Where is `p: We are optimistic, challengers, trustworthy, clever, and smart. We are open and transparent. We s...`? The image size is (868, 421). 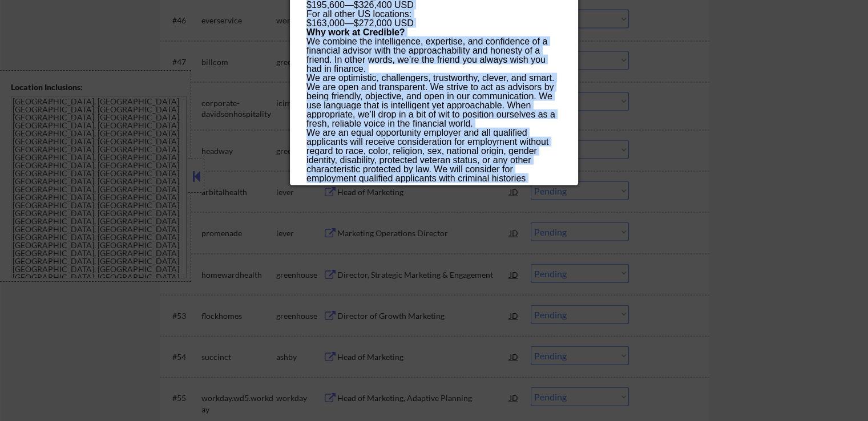 p: We are optimistic, challengers, trustworthy, clever, and smart. We are open and transparent. We s... is located at coordinates (434, 101).